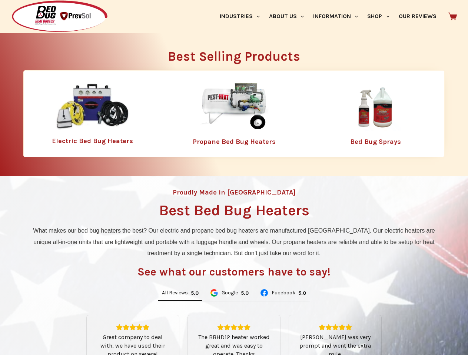  Describe the element at coordinates (234, 211) in the screenshot. I see `h1: Best Bed Bug Heaters` at that location.